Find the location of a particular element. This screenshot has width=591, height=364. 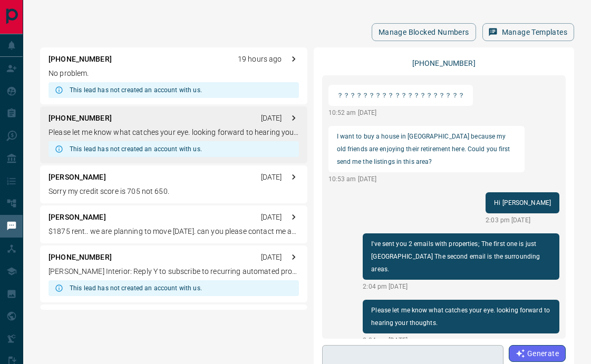

button: Manage Blocked Numbers is located at coordinates (424, 32).